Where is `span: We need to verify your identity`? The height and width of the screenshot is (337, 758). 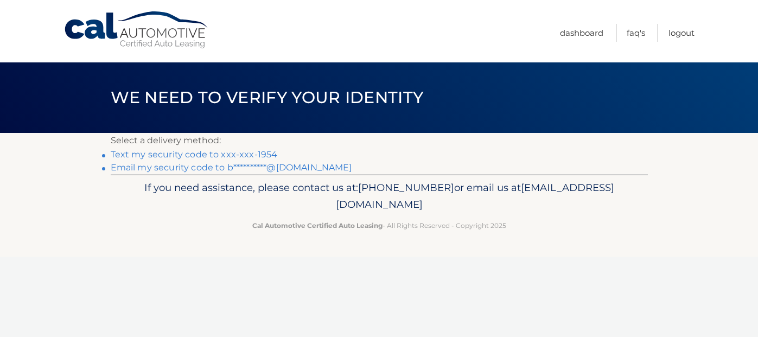
span: We need to verify your identity is located at coordinates (267, 97).